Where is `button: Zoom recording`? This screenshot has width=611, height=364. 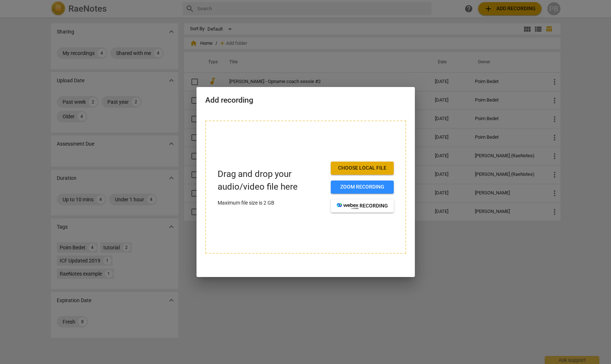 button: Zoom recording is located at coordinates (362, 187).